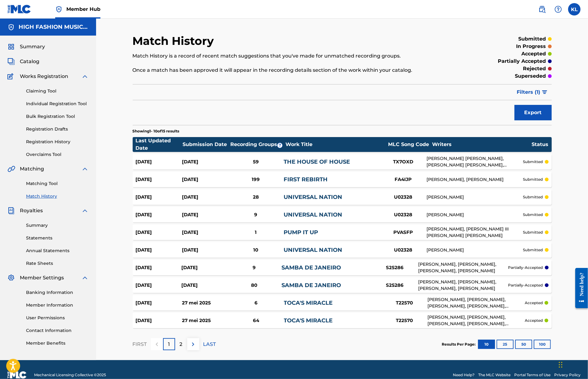 The image size is (588, 379). I want to click on div: Open Resource Center, so click(11, 25).